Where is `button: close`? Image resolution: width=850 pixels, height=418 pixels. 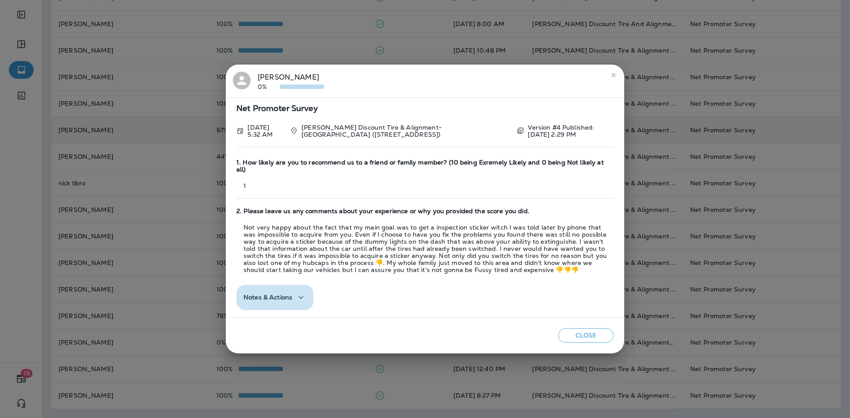
button: close is located at coordinates (613, 75).